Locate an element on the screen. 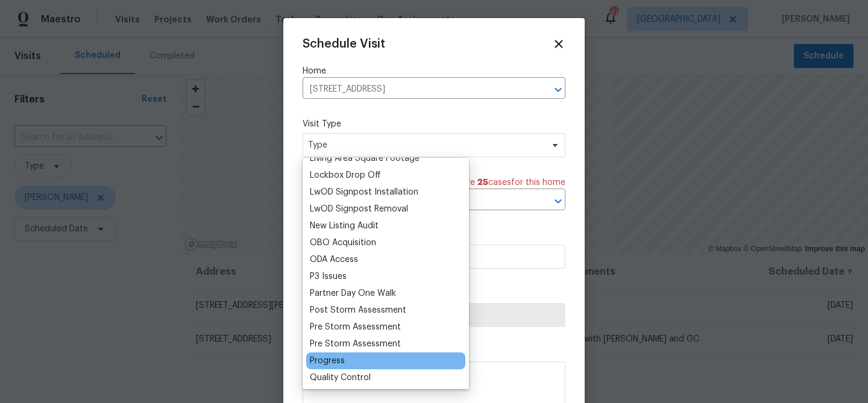  label: Visit Type is located at coordinates (434, 124).